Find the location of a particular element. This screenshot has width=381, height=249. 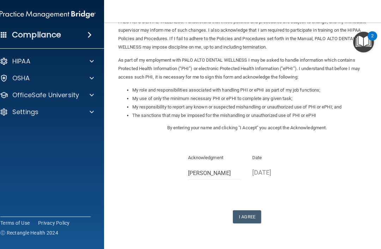

button: I Agree is located at coordinates (247, 217).